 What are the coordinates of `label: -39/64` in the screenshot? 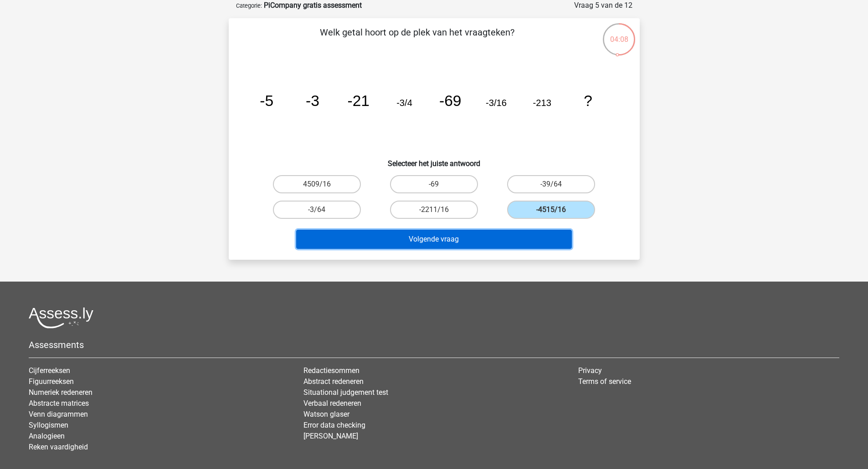 It's located at (551, 184).